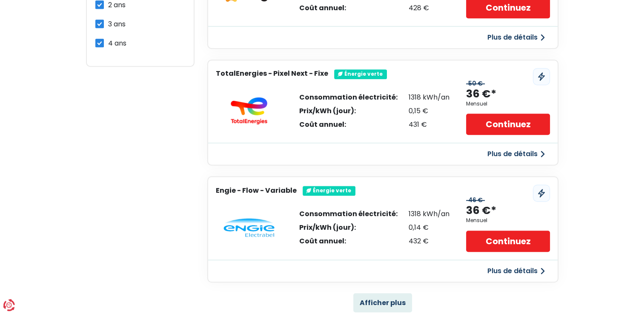 This screenshot has width=644, height=314. What do you see at coordinates (429, 125) in the screenshot?
I see `div: 431 €` at bounding box center [429, 125].